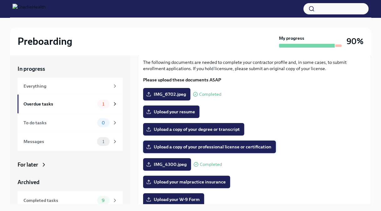 The width and height of the screenshot is (381, 211). I want to click on div: Everything, so click(66, 86).